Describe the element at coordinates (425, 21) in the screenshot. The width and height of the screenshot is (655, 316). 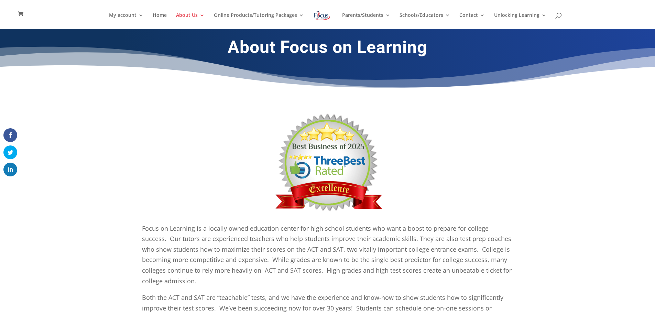
I see `a: Schools/Educators` at that location.